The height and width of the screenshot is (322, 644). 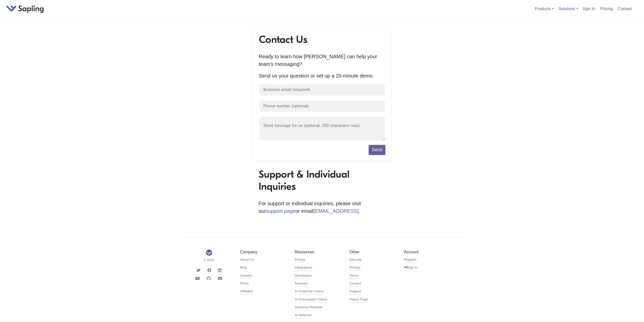 What do you see at coordinates (301, 284) in the screenshot?
I see `a: Reviews` at bounding box center [301, 284].